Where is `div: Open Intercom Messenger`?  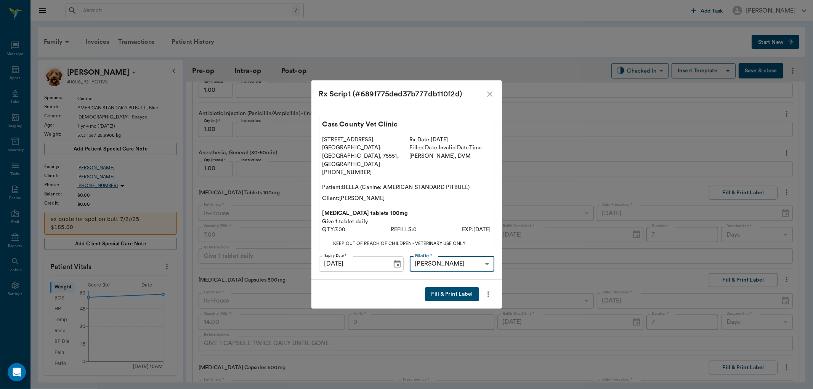
div: Open Intercom Messenger is located at coordinates (17, 372).